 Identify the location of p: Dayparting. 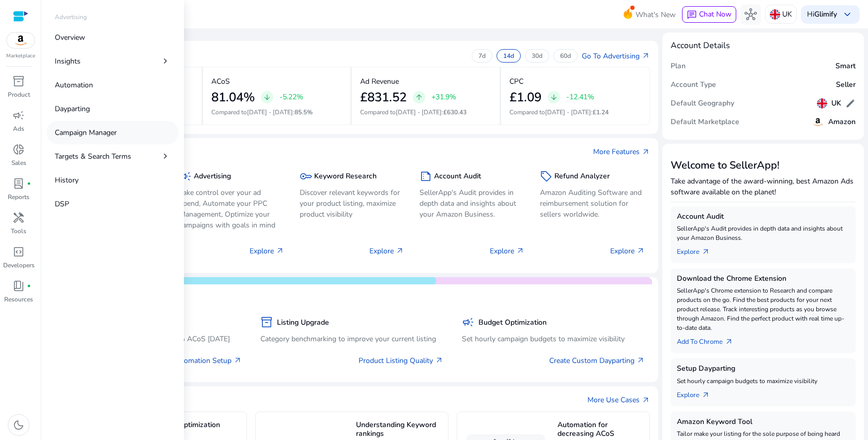
(73, 108).